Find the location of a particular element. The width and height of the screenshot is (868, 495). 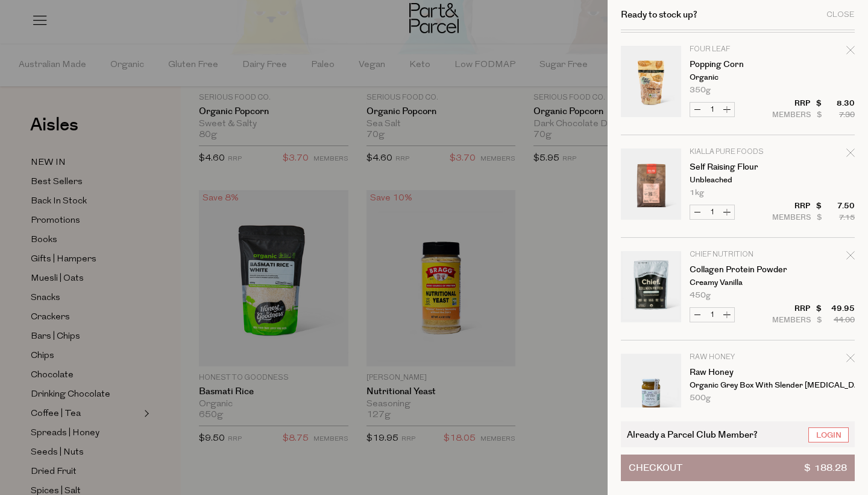

span: 1kg is located at coordinates (697, 193).